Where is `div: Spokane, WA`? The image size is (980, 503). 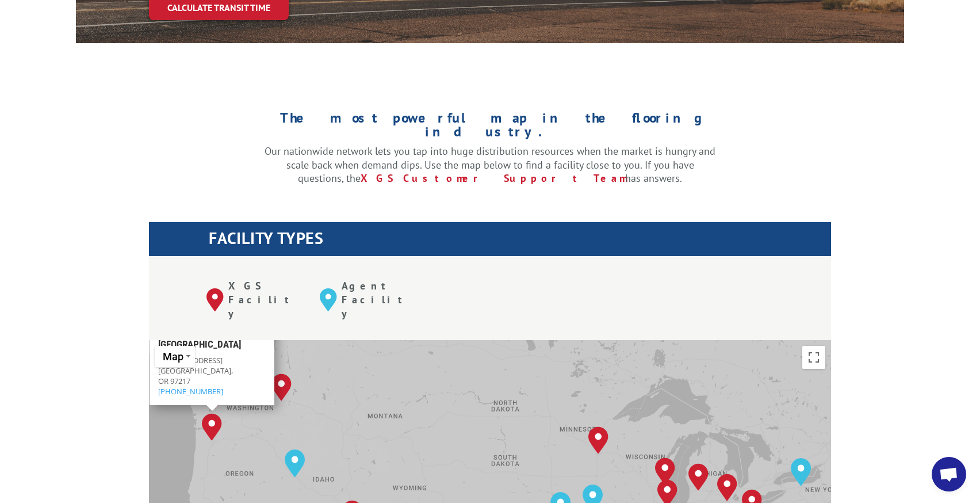
div: Spokane, WA is located at coordinates (282, 387).